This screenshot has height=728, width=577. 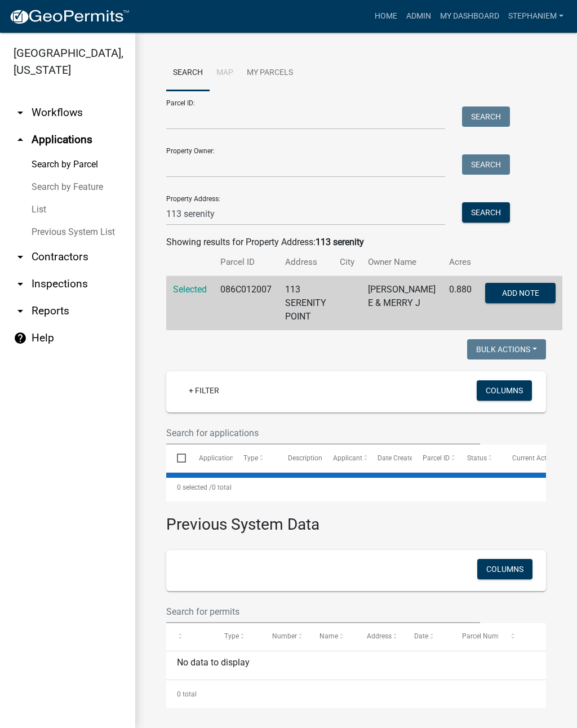 What do you see at coordinates (332, 637) in the screenshot?
I see `datatable-header-cell: Name` at bounding box center [332, 637].